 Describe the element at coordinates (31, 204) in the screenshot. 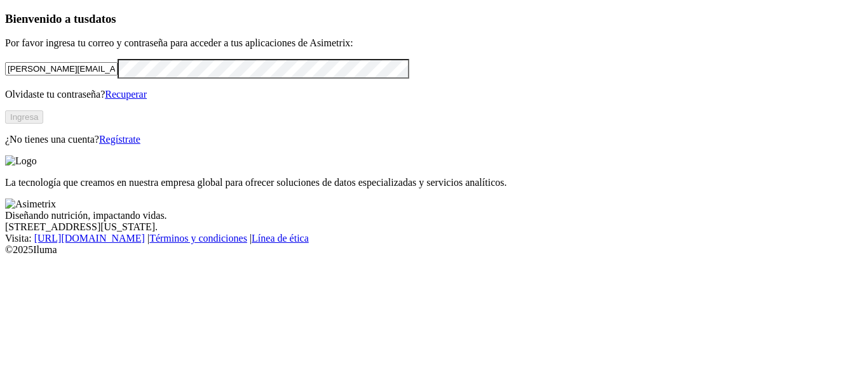

I see `img: Asimetrix` at that location.